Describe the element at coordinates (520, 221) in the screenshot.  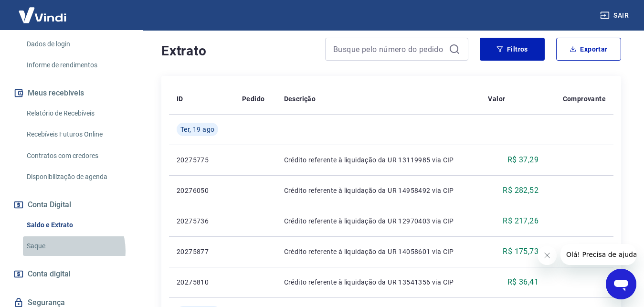
I see `p: R$ 217,26` at that location.